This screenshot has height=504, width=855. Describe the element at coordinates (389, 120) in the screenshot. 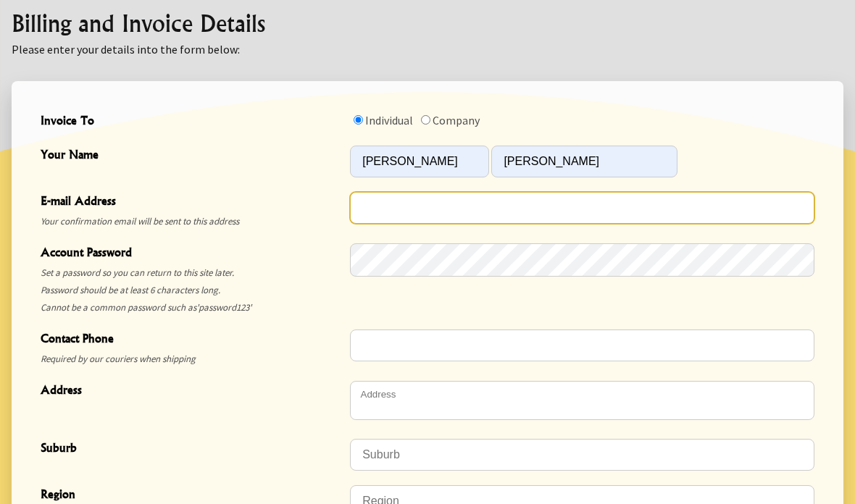

I see `label: Individual` at that location.